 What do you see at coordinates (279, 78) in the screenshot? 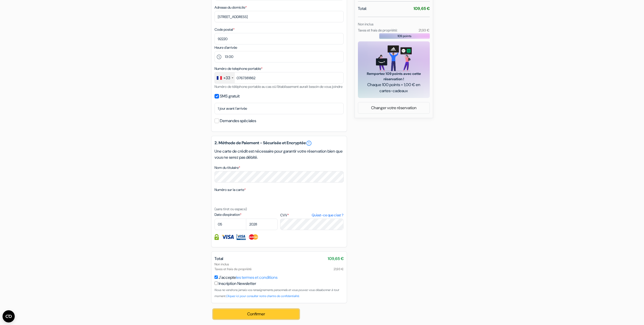
I see `input: 6 12 34 56 78` at bounding box center [279, 78].